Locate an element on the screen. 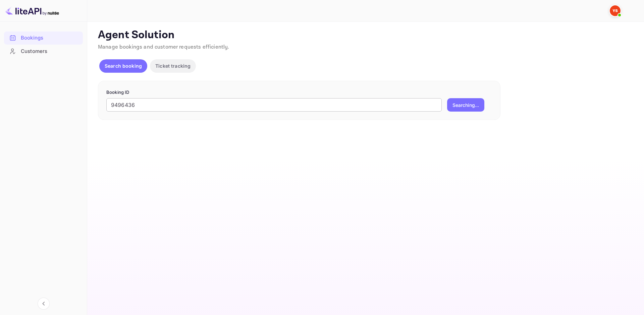 The width and height of the screenshot is (644, 315). p: Ticket tracking is located at coordinates (173, 66).